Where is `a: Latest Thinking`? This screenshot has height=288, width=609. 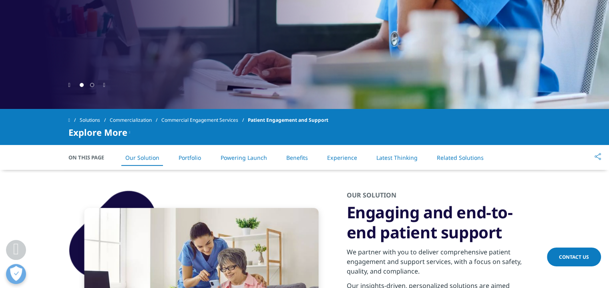
a: Latest Thinking is located at coordinates (397, 157).